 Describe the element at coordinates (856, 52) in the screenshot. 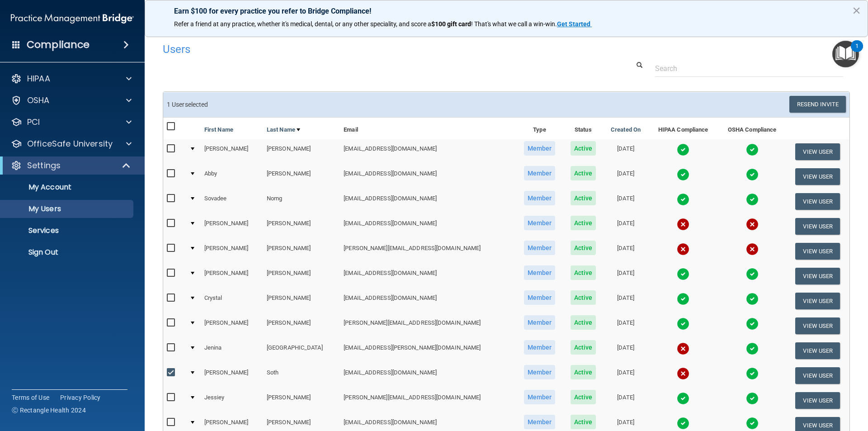

I see `div: 1` at that location.